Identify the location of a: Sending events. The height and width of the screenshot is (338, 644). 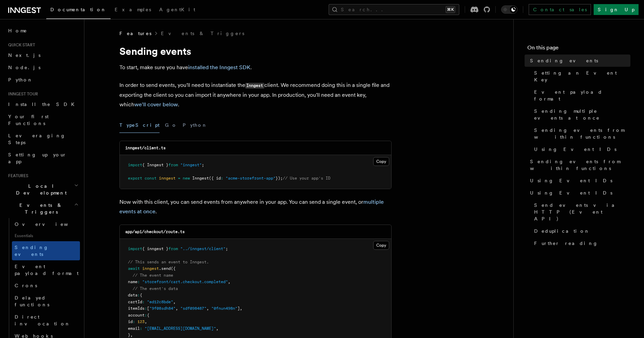
(46, 251).